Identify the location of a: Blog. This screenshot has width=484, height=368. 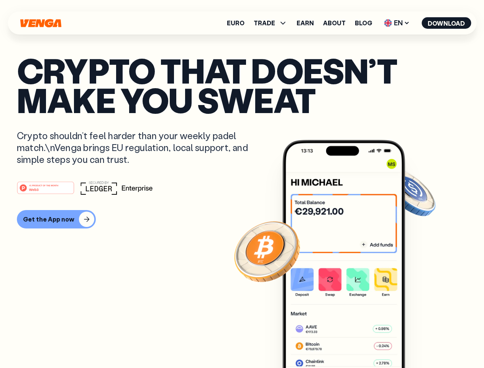
(363, 23).